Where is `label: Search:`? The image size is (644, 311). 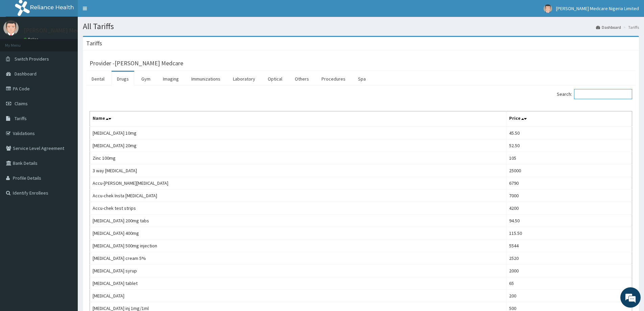 label: Search: is located at coordinates (594, 94).